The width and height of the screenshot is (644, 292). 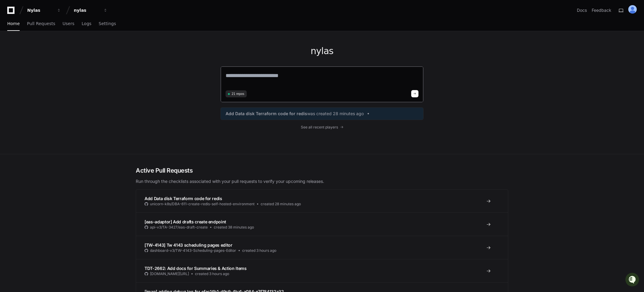 I want to click on span: Logs, so click(x=87, y=23).